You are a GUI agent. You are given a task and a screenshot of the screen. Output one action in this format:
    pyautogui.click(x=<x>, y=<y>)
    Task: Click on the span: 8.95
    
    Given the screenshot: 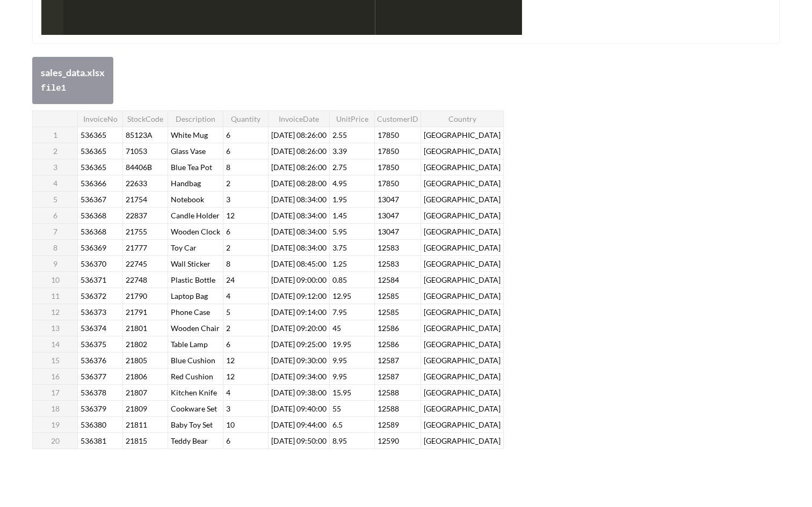 What is the action you would take?
    pyautogui.click(x=339, y=440)
    